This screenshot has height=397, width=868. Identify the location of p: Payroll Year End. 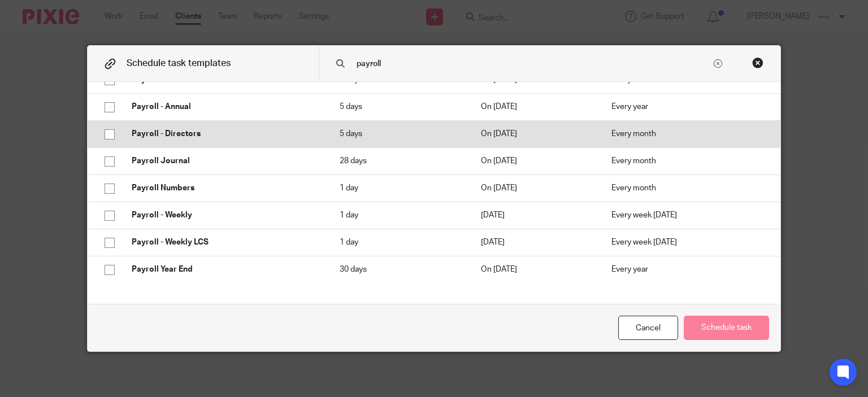
(224, 269).